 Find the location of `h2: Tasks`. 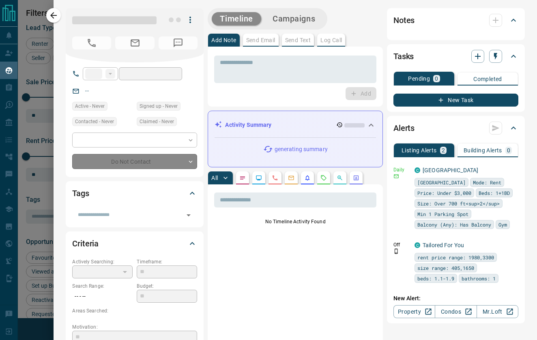

h2: Tasks is located at coordinates (404, 56).